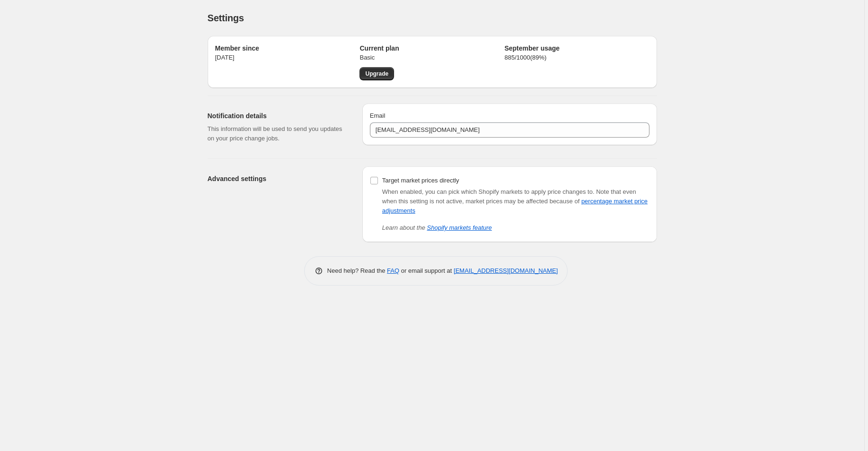  I want to click on h2: Current plan, so click(431, 48).